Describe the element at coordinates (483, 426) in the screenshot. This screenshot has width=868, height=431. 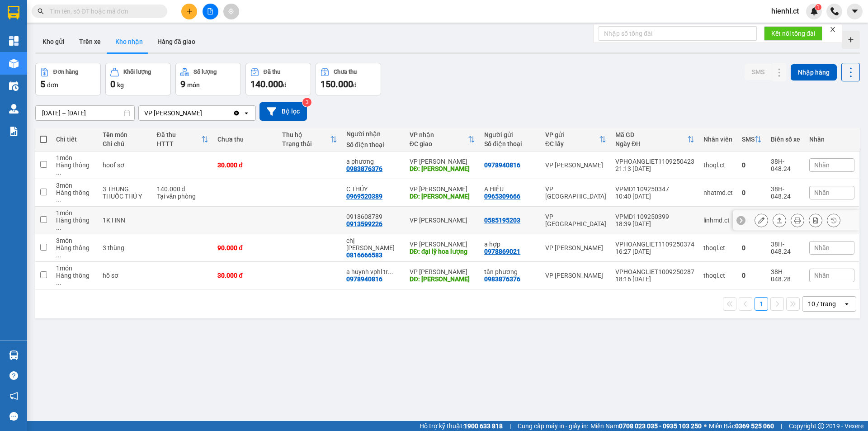
I see `strong: 1900 633 818` at that location.